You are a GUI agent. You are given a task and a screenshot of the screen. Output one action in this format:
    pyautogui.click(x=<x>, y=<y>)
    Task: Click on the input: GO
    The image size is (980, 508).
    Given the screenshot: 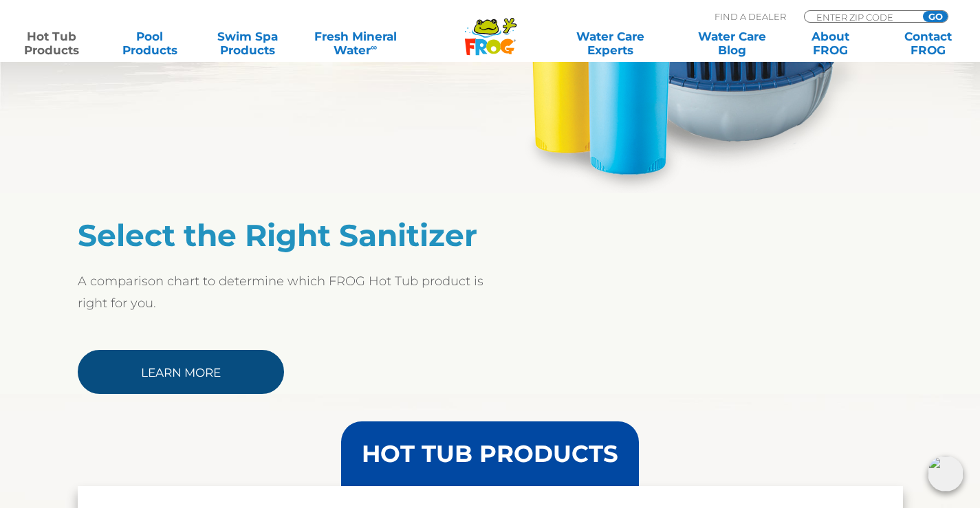 What is the action you would take?
    pyautogui.click(x=935, y=16)
    